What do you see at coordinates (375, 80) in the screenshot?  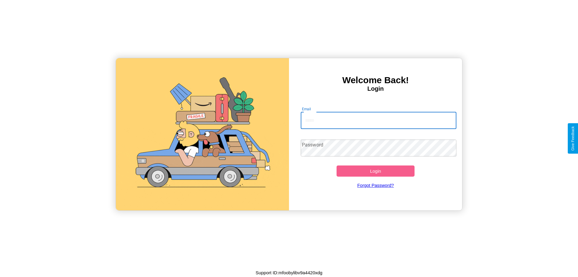 I see `h3: Welcome Back!` at bounding box center [375, 80].